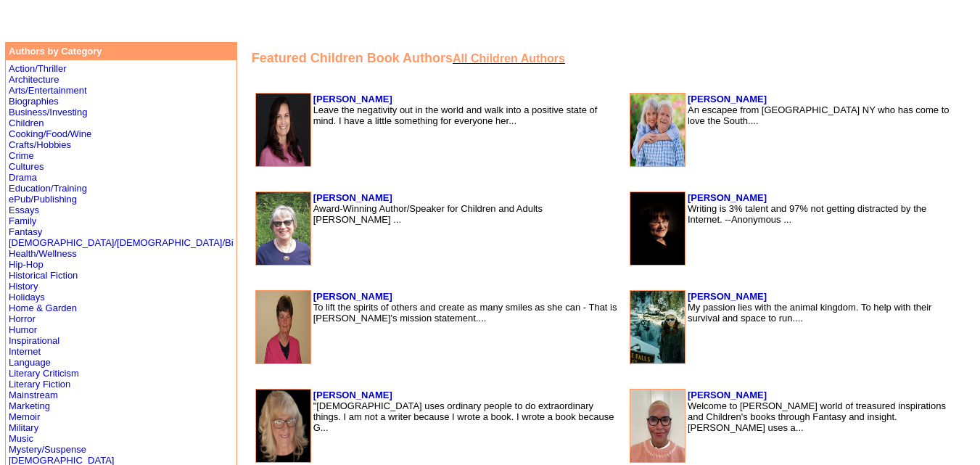 This screenshot has width=980, height=465. What do you see at coordinates (657, 229) in the screenshot?
I see `img: 16530.jpg` at bounding box center [657, 229].